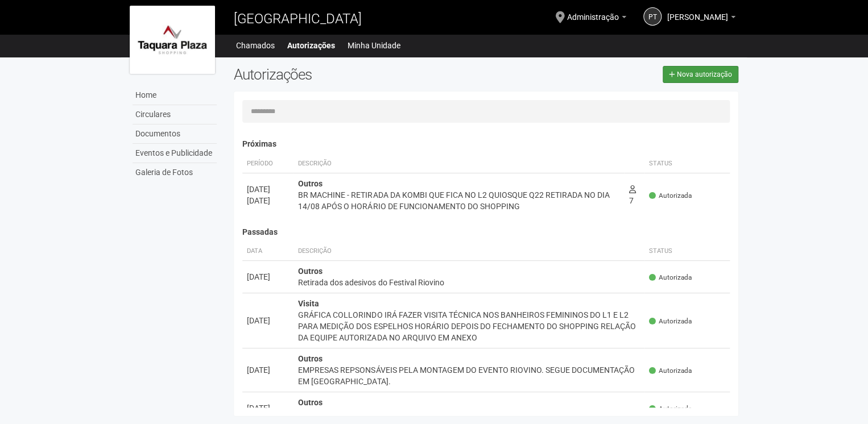 This screenshot has height=424, width=868. I want to click on strong: Visita, so click(308, 304).